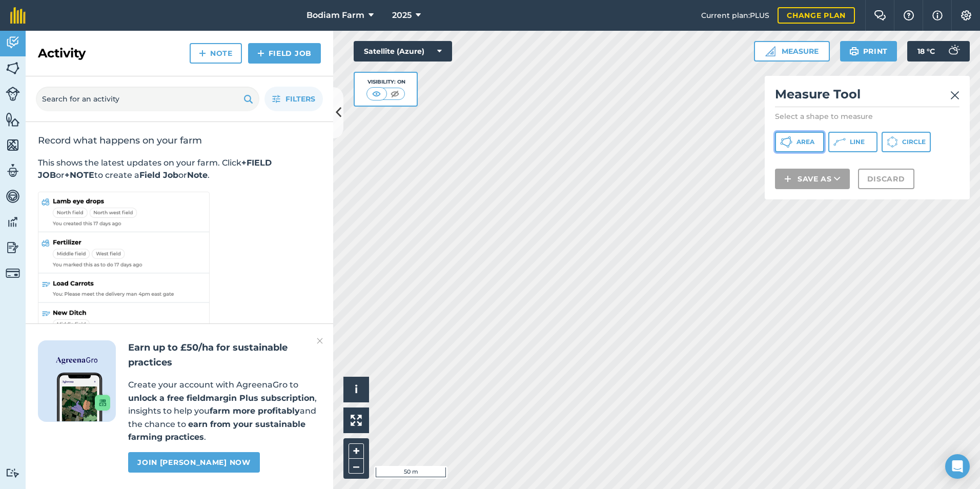  What do you see at coordinates (225, 411) in the screenshot?
I see `p: Create your account with AgreenaGro to , insights to help you and the chance to .` at bounding box center [225, 411].